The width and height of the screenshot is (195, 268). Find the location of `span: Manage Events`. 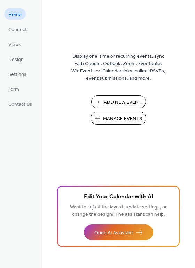

span: Manage Events is located at coordinates (123, 119).